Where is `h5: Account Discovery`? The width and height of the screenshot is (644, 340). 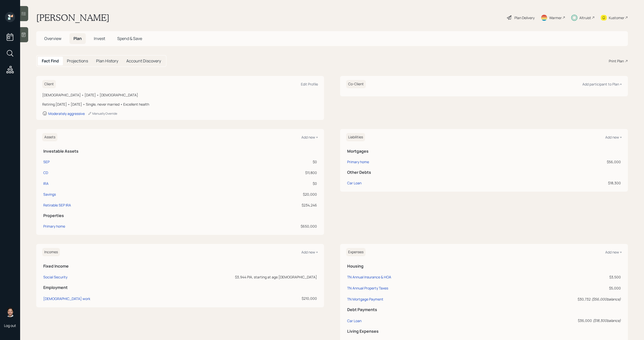
h5: Account Discovery is located at coordinates (144, 61).